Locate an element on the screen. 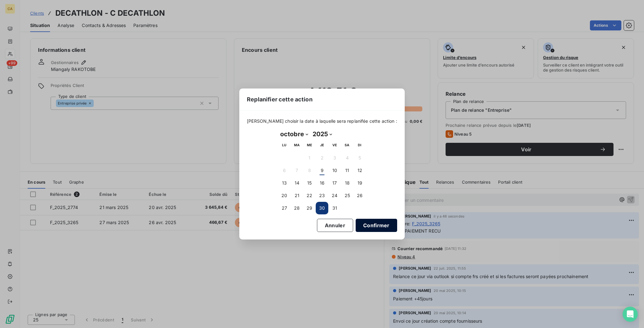  th: lundi is located at coordinates (284, 145).